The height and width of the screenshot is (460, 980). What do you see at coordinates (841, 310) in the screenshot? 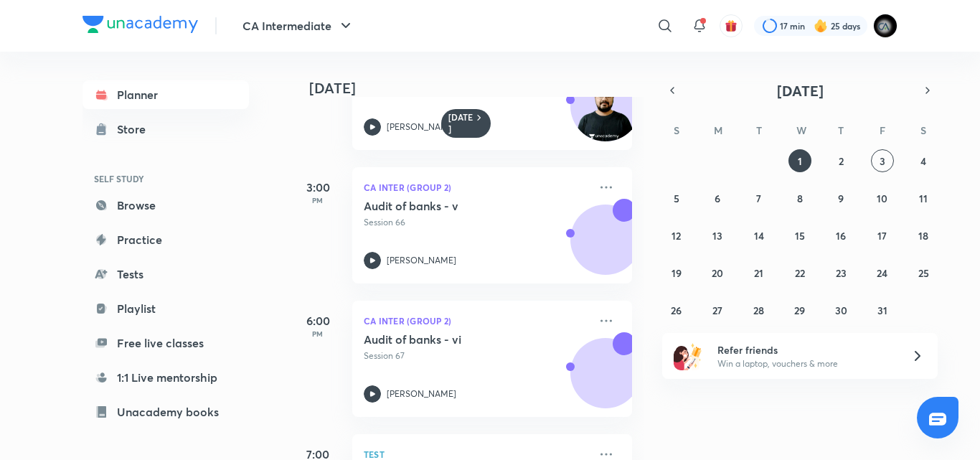
I see `abbr: October 30, 2025` at bounding box center [841, 310].